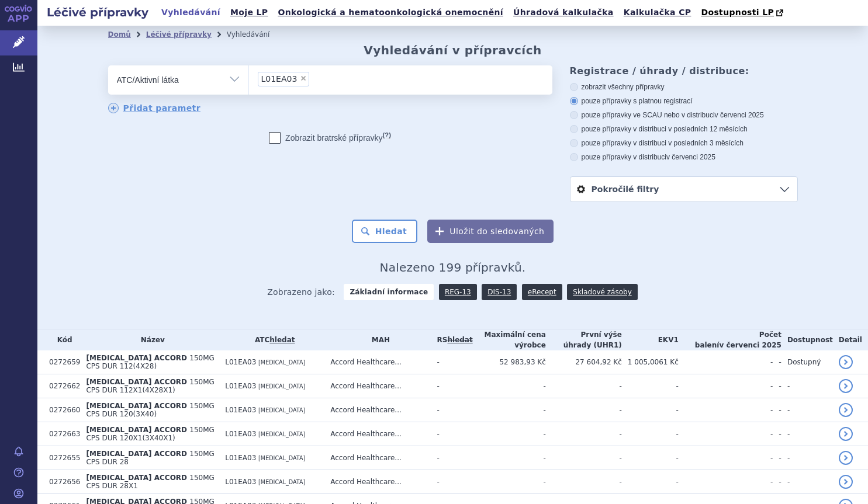 The image size is (868, 504). I want to click on span: Zobrazeno jako:, so click(301, 292).